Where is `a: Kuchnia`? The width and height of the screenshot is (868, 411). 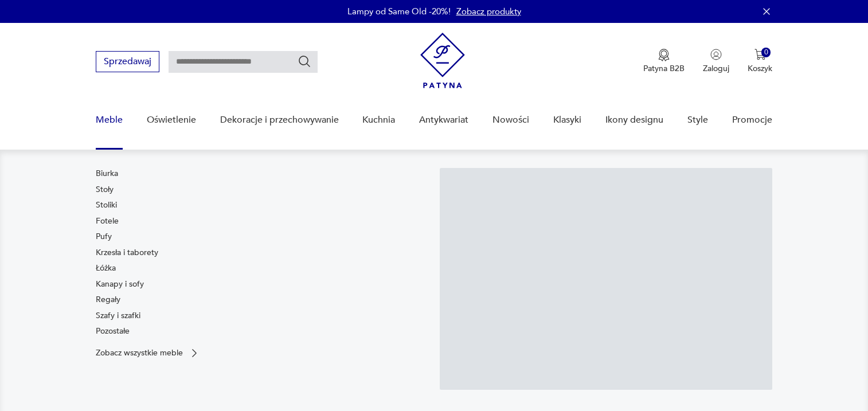 a: Kuchnia is located at coordinates (378, 120).